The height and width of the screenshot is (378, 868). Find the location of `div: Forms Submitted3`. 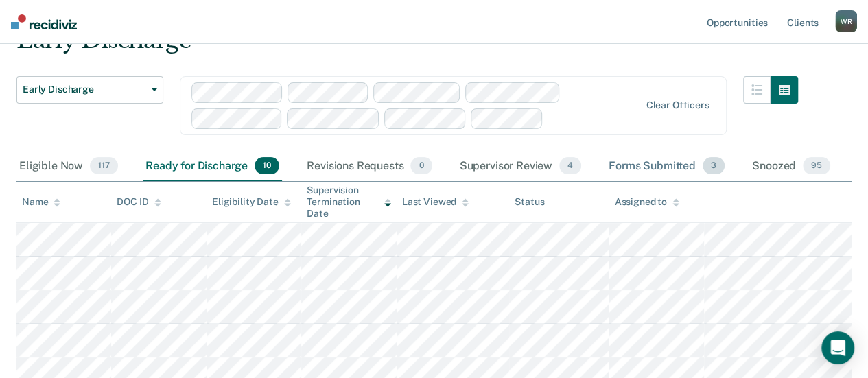

div: Forms Submitted3 is located at coordinates (666, 167).